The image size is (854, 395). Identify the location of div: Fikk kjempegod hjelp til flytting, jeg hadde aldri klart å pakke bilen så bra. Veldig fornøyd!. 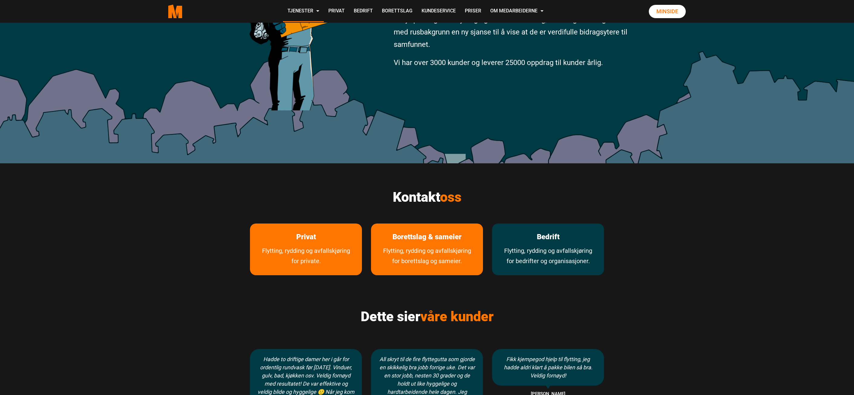
(548, 367).